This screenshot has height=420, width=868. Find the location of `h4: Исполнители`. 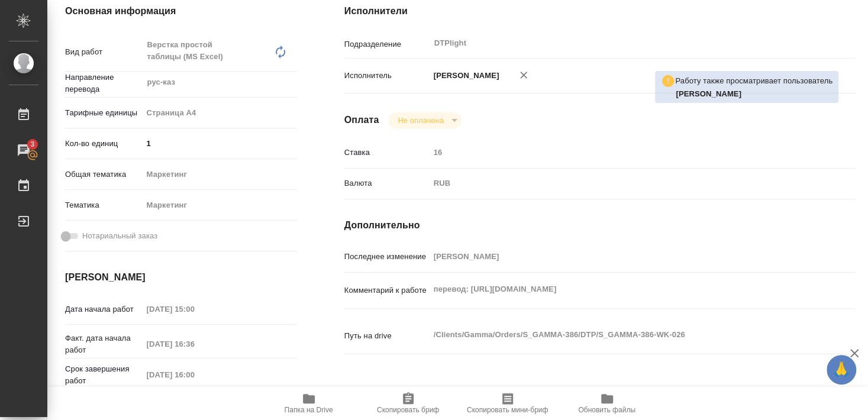

h4: Исполнители is located at coordinates (599, 11).